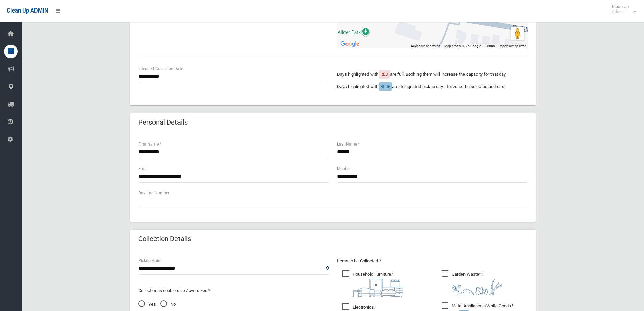 This screenshot has width=644, height=311. What do you see at coordinates (432, 261) in the screenshot?
I see `p: Items to be Collected *` at bounding box center [432, 261].